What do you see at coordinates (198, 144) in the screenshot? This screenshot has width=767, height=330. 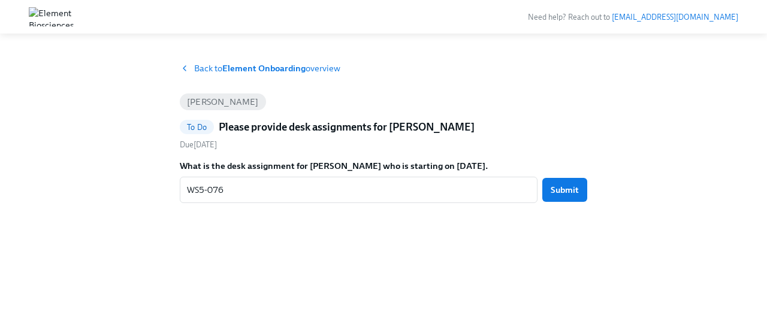 I see `span: Wednesday, October 15th 2025, 9:00 am` at bounding box center [198, 144].